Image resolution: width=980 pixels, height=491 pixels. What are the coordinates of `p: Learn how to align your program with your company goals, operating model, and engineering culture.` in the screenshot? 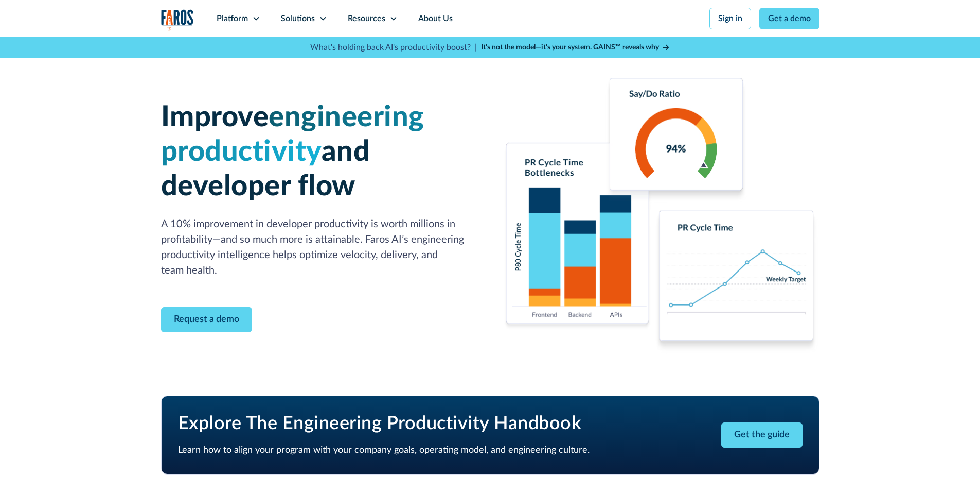 It's located at (425, 450).